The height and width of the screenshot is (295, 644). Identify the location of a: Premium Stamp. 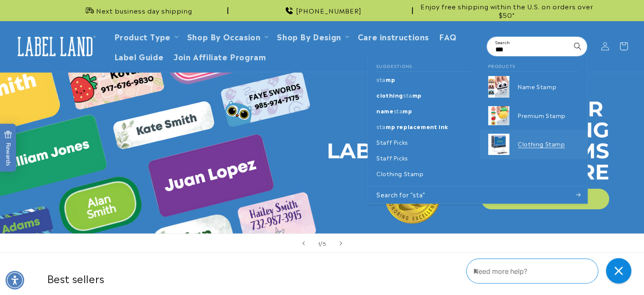
(534, 115).